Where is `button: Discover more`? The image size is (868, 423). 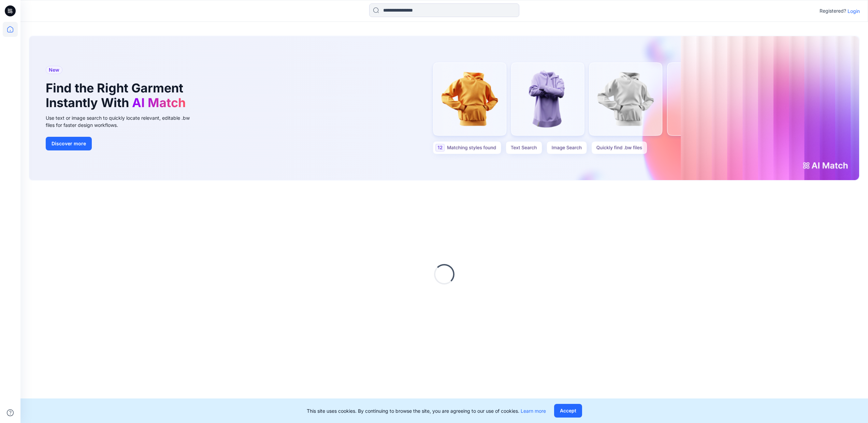 button: Discover more is located at coordinates (69, 143).